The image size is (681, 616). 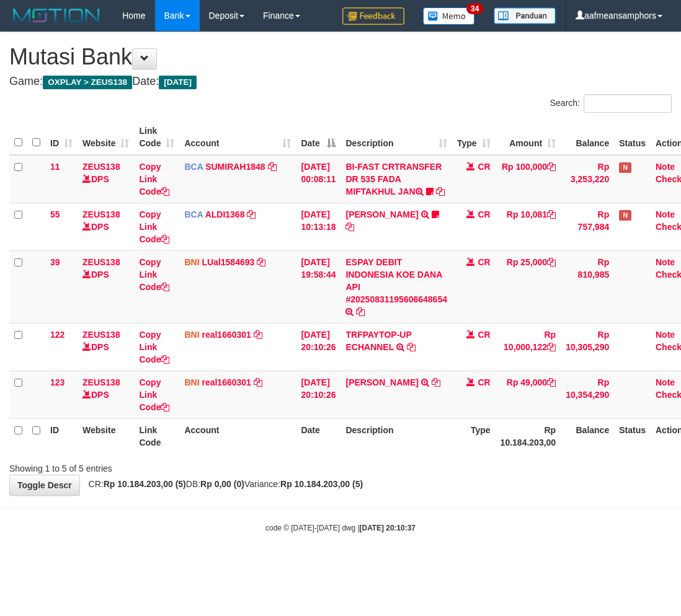 I want to click on div: Showing 1 to 5 of 5 entries, so click(x=142, y=466).